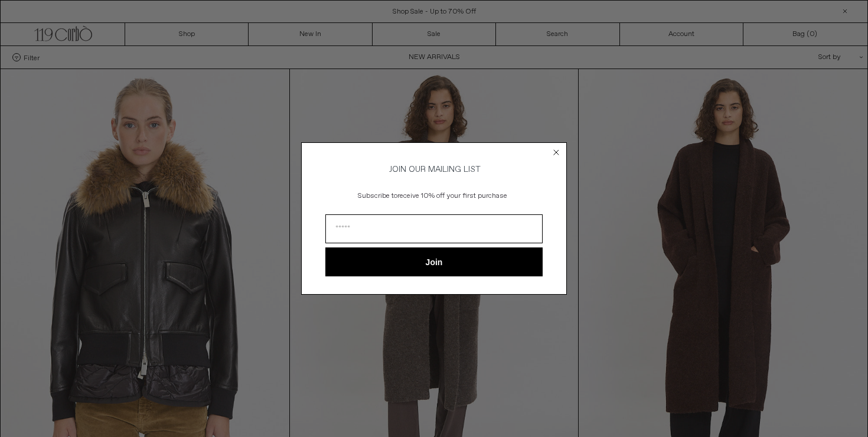  Describe the element at coordinates (434, 262) in the screenshot. I see `button: Join` at that location.